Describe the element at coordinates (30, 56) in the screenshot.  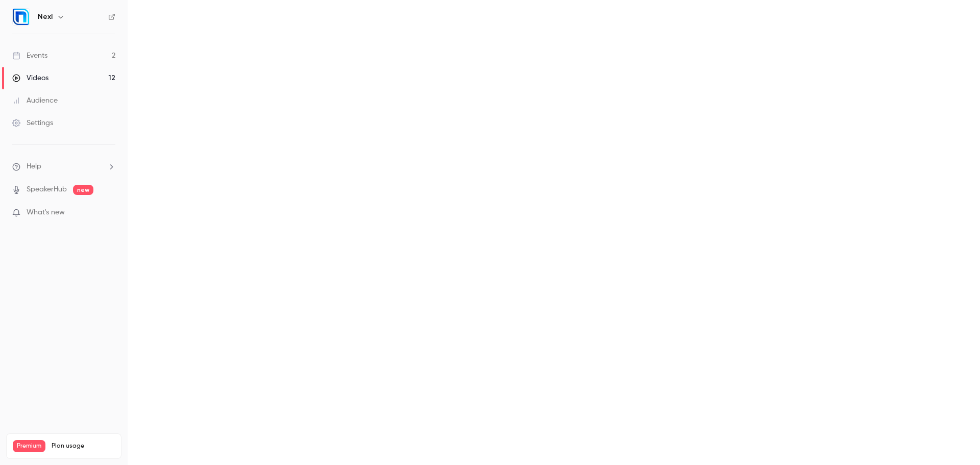
I see `div: Events` at that location.